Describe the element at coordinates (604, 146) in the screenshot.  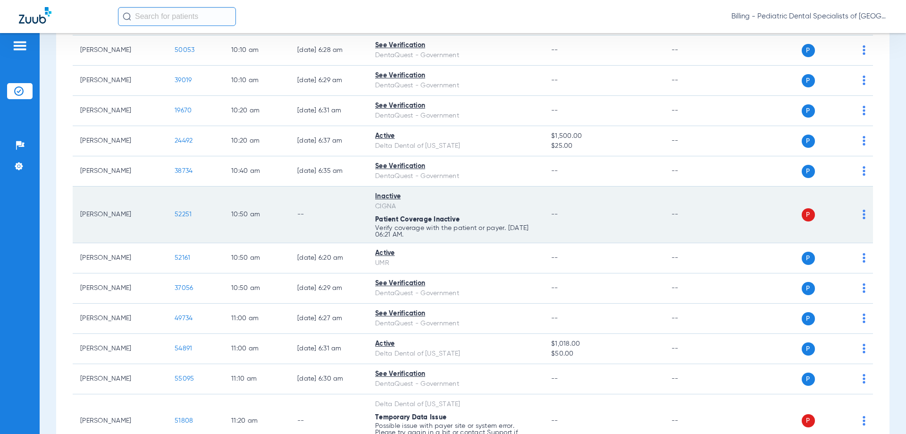
I see `span: $25.00` at that location.